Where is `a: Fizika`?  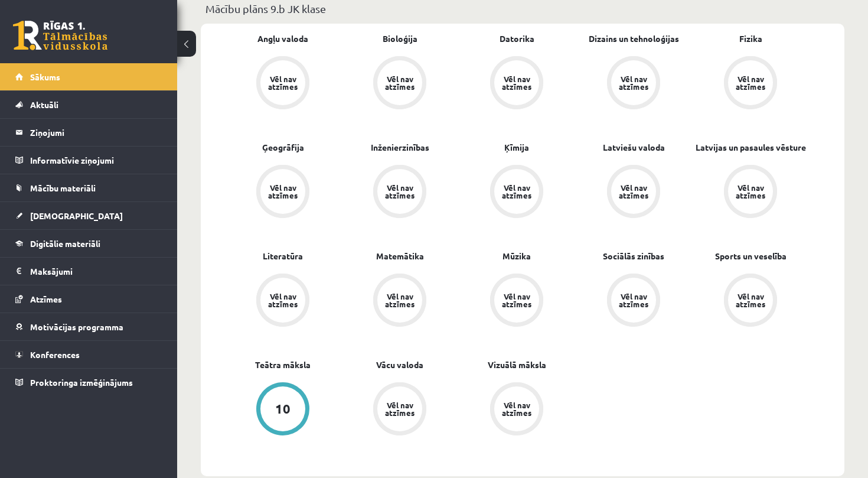 a: Fizika is located at coordinates (751, 38).